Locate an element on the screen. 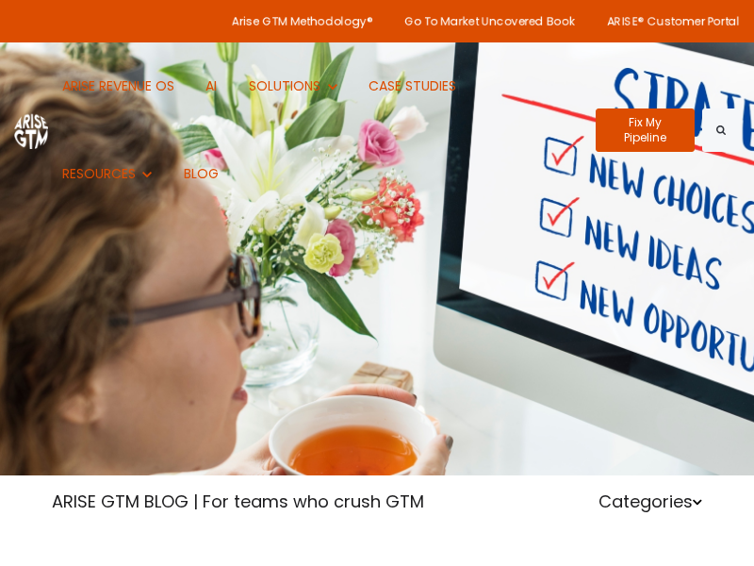 Image resolution: width=754 pixels, height=566 pixels. nav: Desktop navigation is located at coordinates (315, 130).